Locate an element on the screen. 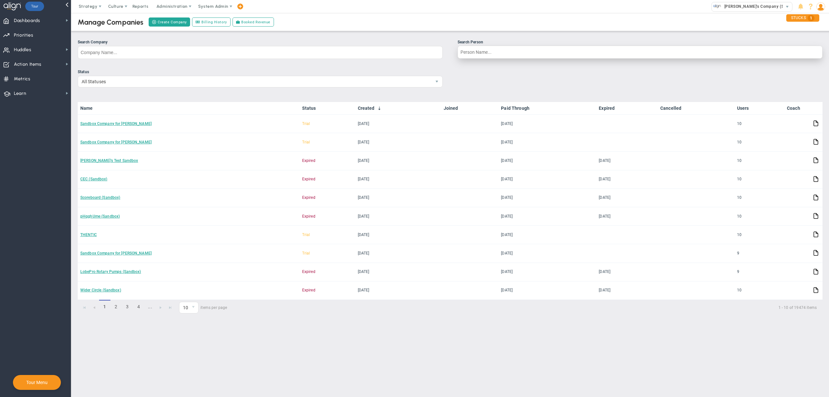  a: 4 is located at coordinates (139, 307).